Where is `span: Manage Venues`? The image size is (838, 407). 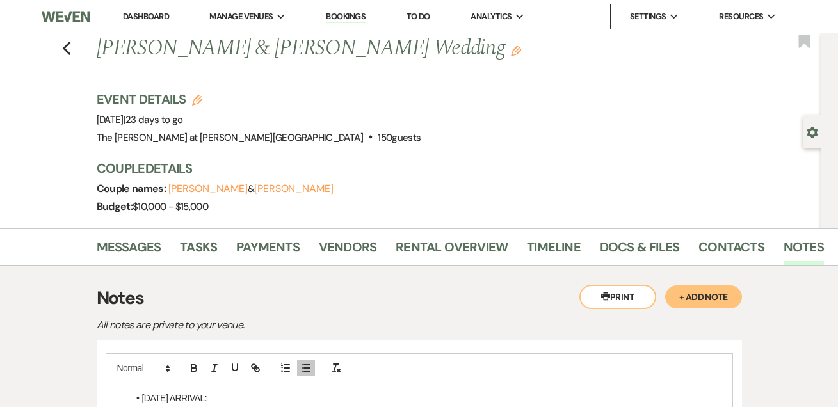 span: Manage Venues is located at coordinates (241, 17).